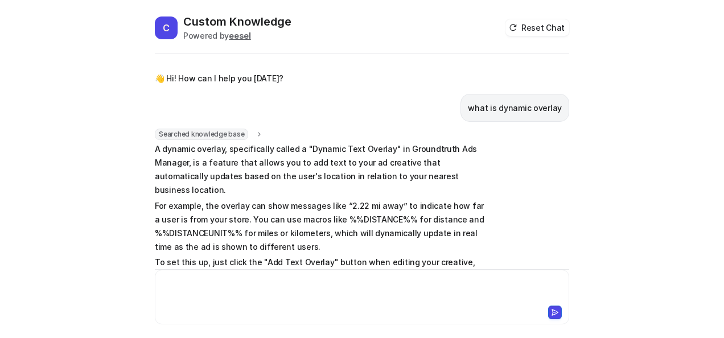  I want to click on h2: Custom Knowledge, so click(237, 22).